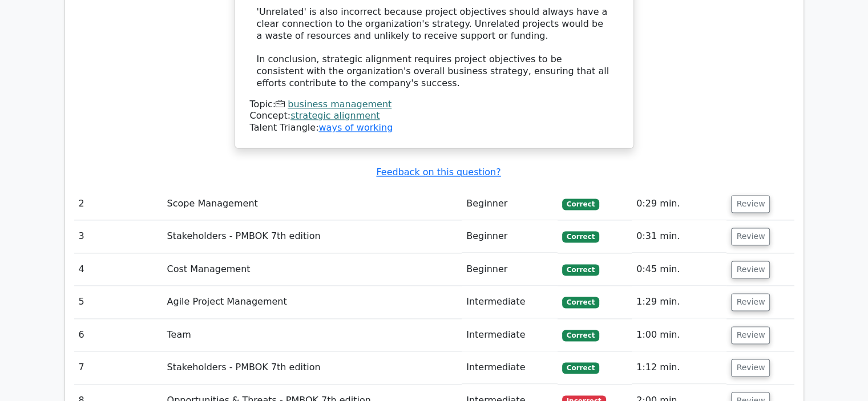  What do you see at coordinates (335, 115) in the screenshot?
I see `a: strategic alignment` at bounding box center [335, 115].